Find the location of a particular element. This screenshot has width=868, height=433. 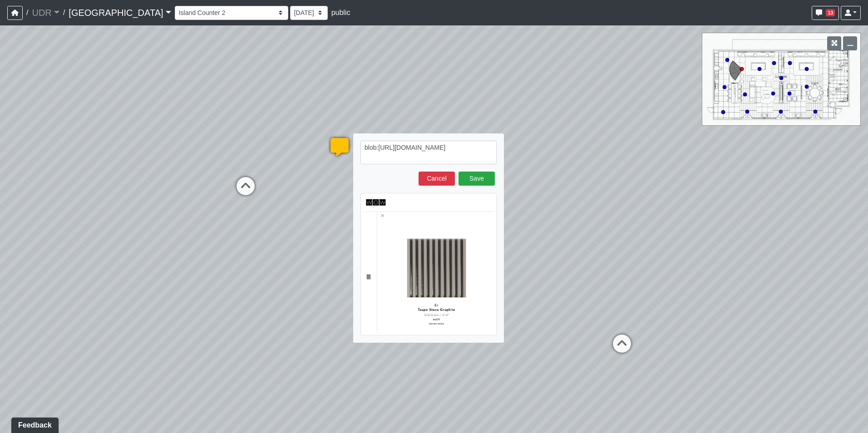

span: 13 is located at coordinates (830, 13).